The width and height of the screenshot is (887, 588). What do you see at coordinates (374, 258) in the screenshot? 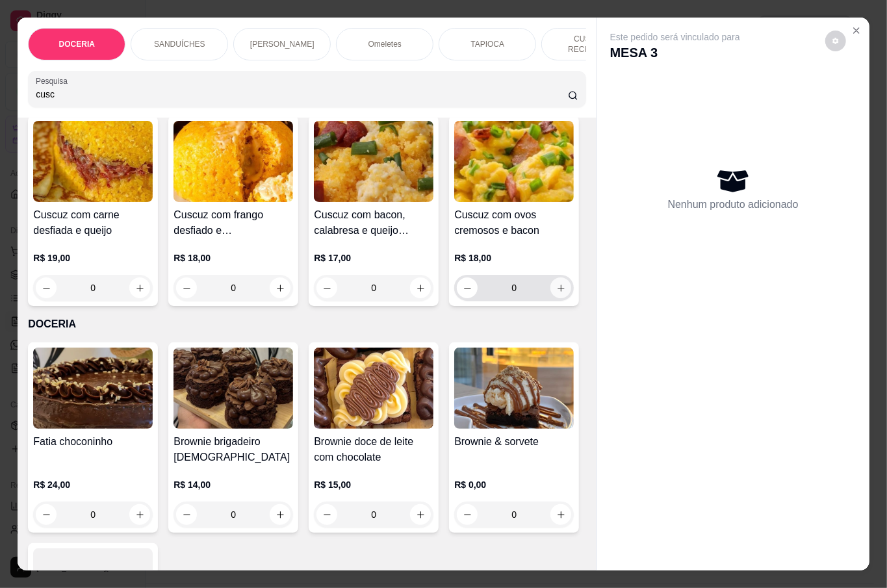
I see `p: R$ 17,00` at bounding box center [374, 258].